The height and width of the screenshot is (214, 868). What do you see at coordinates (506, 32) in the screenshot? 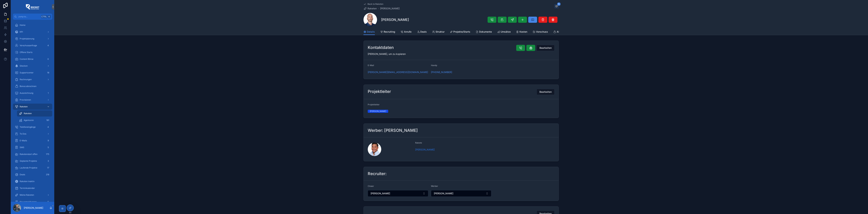
I see `span: Umsätze` at bounding box center [506, 32].